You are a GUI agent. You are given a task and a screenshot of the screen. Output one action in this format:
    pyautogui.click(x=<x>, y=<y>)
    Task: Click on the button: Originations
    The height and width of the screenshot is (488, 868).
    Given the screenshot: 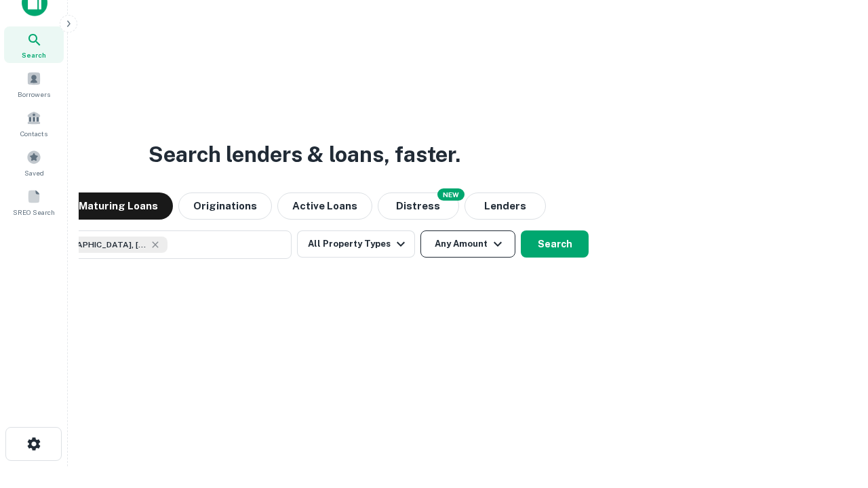 What is the action you would take?
    pyautogui.click(x=225, y=206)
    